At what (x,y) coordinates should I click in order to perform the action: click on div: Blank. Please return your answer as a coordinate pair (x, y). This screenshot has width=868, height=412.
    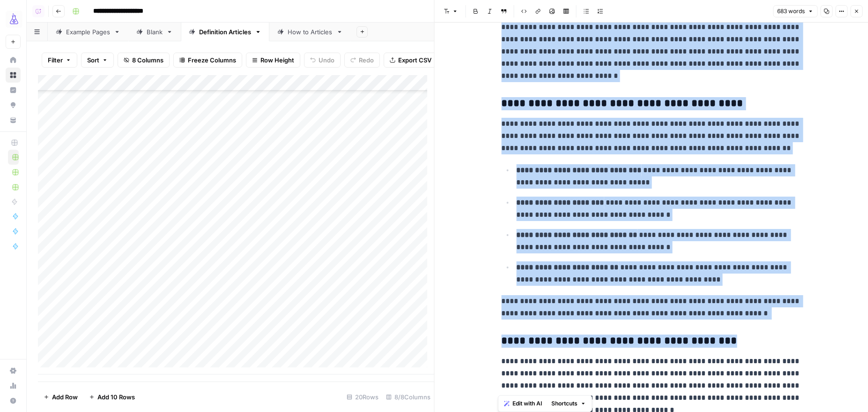
    Looking at the image, I should click on (155, 32).